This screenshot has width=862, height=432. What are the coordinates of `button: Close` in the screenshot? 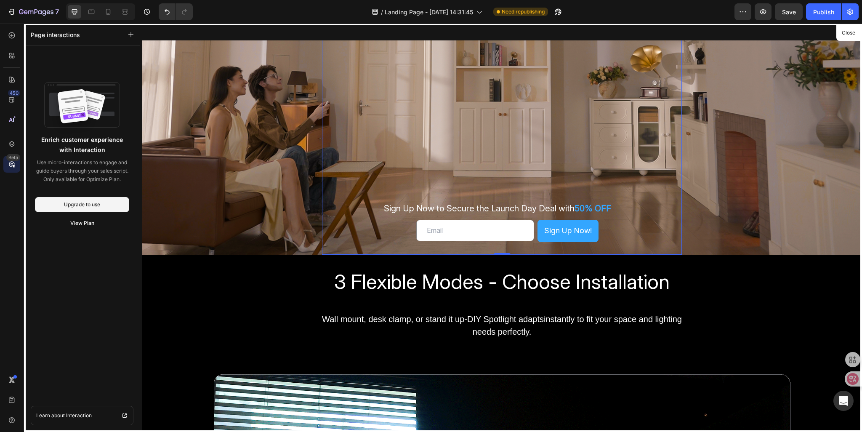 It's located at (848, 33).